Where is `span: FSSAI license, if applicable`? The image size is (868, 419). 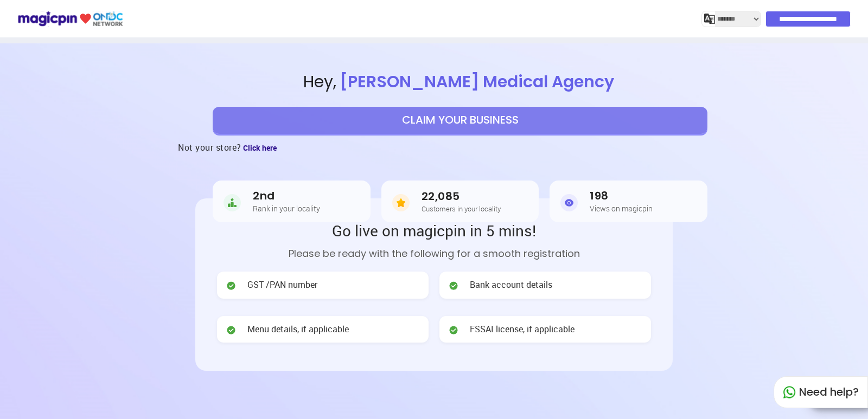
span: FSSAI license, if applicable is located at coordinates (522, 329).